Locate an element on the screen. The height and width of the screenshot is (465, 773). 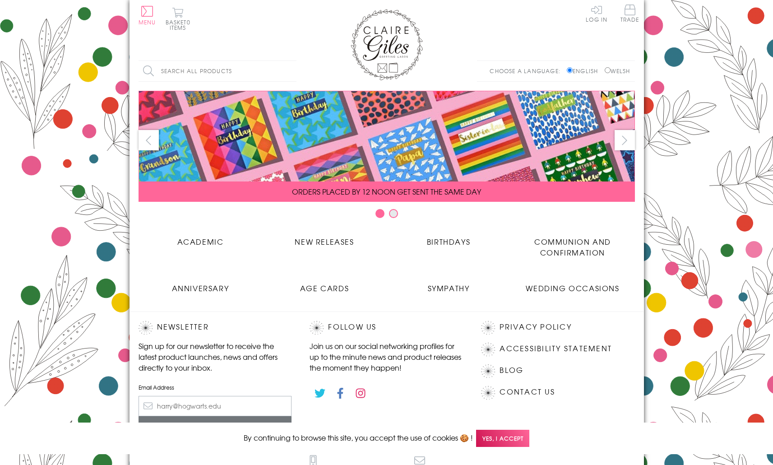
div: Carousel Pagination is located at coordinates (387, 215).